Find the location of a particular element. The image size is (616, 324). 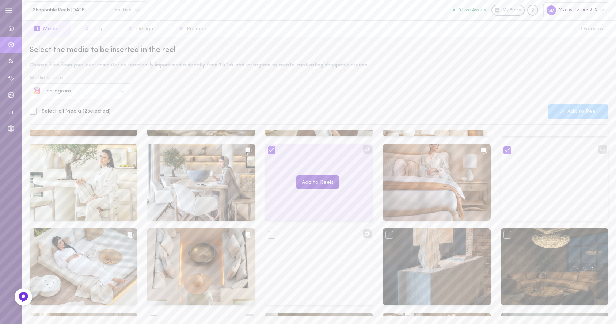

img: Media 18122711704427948 is located at coordinates (555, 267).